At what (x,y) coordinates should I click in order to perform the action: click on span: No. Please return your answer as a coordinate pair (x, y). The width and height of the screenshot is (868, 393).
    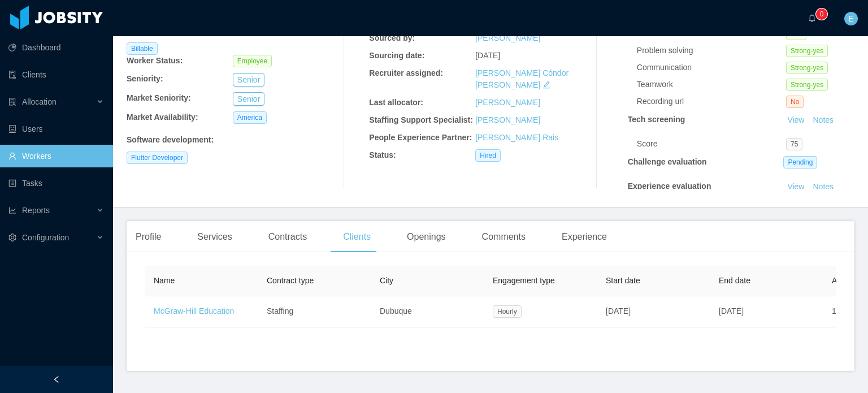
    Looking at the image, I should click on (795, 102).